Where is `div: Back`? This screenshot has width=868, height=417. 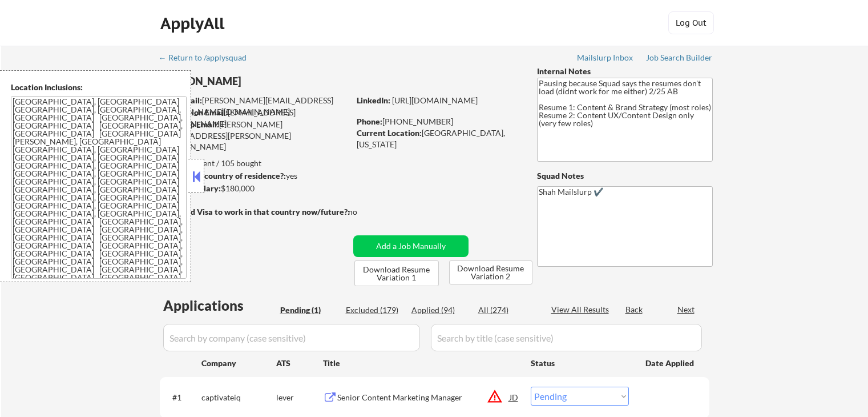
div: Back is located at coordinates (635, 309).